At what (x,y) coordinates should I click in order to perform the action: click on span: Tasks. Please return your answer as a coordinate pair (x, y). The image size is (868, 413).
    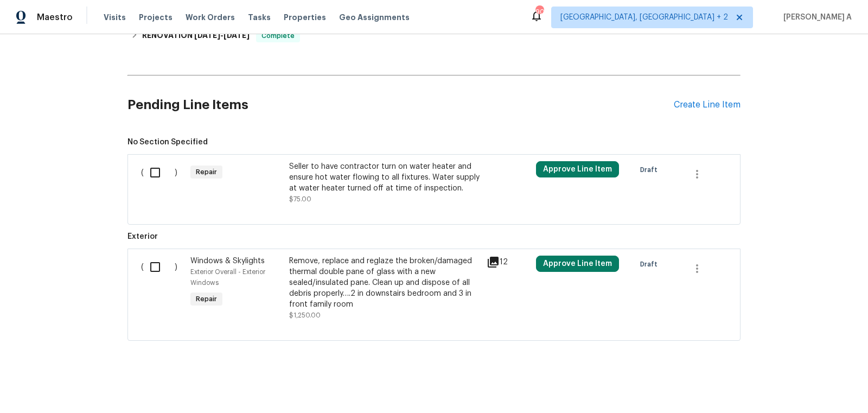
    Looking at the image, I should click on (260, 18).